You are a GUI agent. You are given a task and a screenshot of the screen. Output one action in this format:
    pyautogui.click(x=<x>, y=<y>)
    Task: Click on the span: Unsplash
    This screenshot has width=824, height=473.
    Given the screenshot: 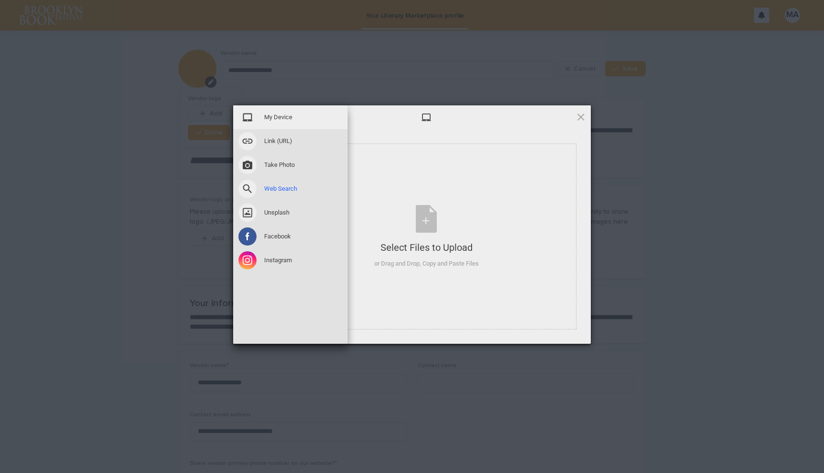 What is the action you would take?
    pyautogui.click(x=276, y=213)
    